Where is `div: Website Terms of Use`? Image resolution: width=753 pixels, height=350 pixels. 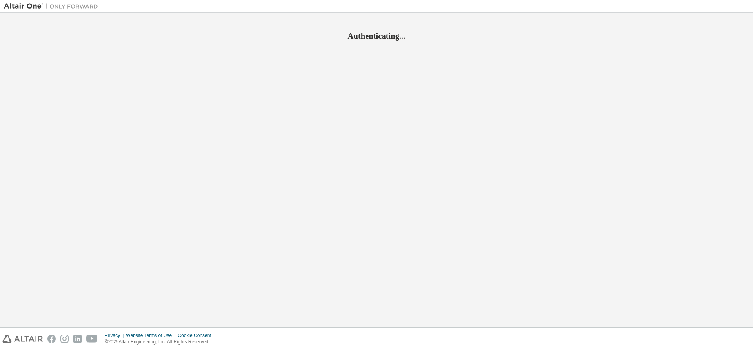
div: Website Terms of Use is located at coordinates (152, 336).